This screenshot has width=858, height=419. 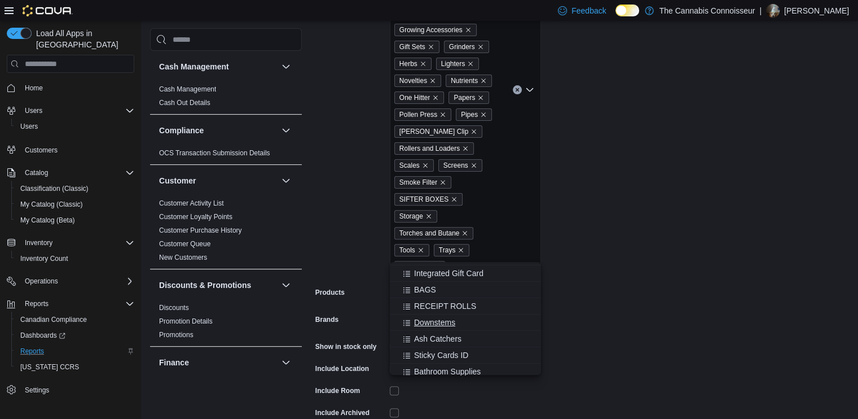 I want to click on button: BAGS, so click(x=465, y=289).